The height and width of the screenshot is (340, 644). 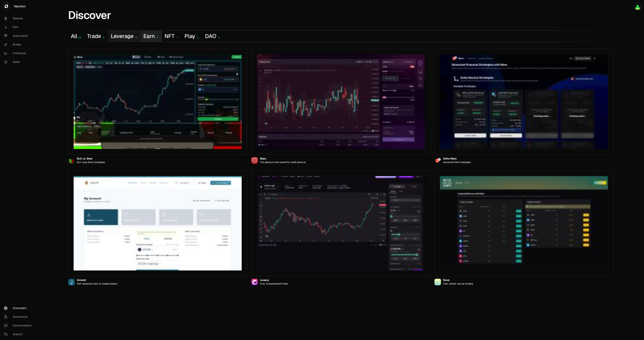 I want to click on div: 3, so click(x=219, y=38).